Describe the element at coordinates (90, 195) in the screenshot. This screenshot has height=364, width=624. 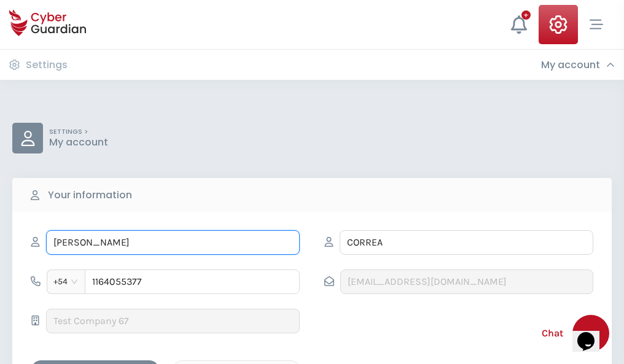
I see `b: Your information` at that location.